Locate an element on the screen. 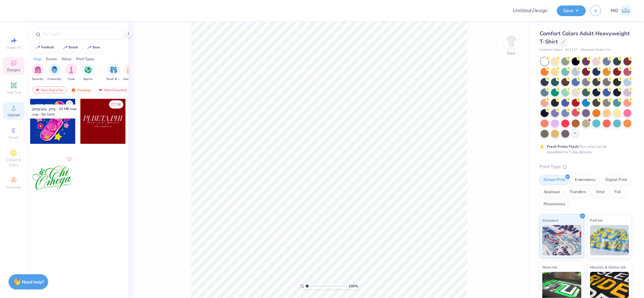  span: Rush & Bid is located at coordinates (114, 79).